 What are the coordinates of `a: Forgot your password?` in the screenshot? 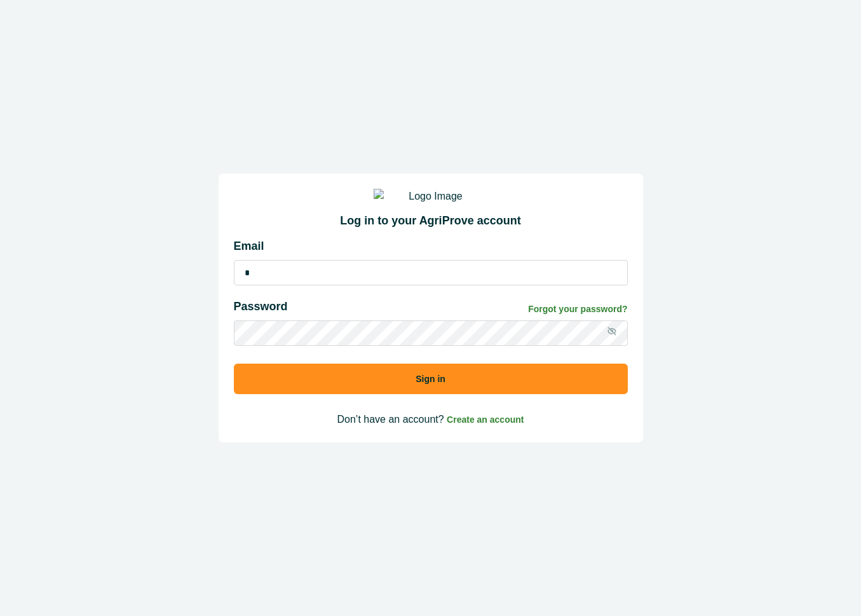 It's located at (578, 309).